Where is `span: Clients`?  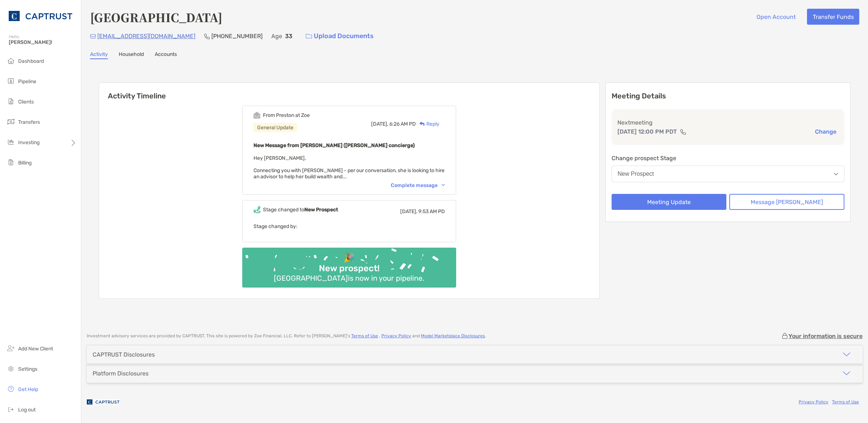 span: Clients is located at coordinates (26, 101).